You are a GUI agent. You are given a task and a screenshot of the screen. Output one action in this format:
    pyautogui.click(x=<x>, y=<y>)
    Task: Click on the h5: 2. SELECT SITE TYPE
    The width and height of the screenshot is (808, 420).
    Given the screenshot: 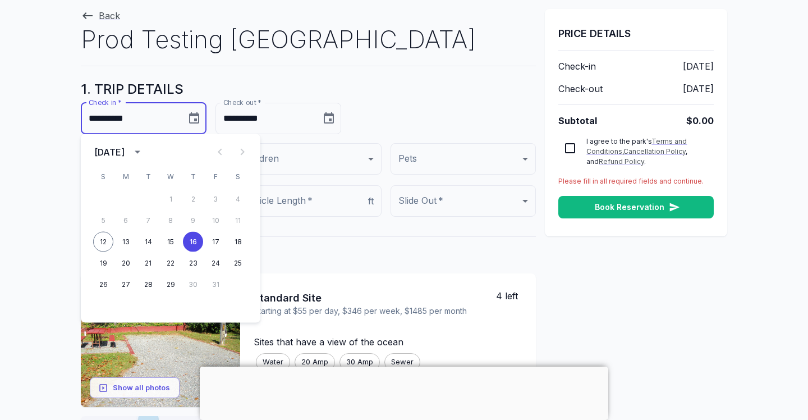 What is the action you would take?
    pyautogui.click(x=308, y=259)
    